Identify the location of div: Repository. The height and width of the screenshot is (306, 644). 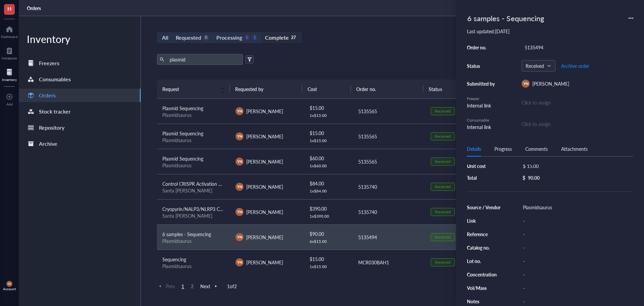
(51, 127).